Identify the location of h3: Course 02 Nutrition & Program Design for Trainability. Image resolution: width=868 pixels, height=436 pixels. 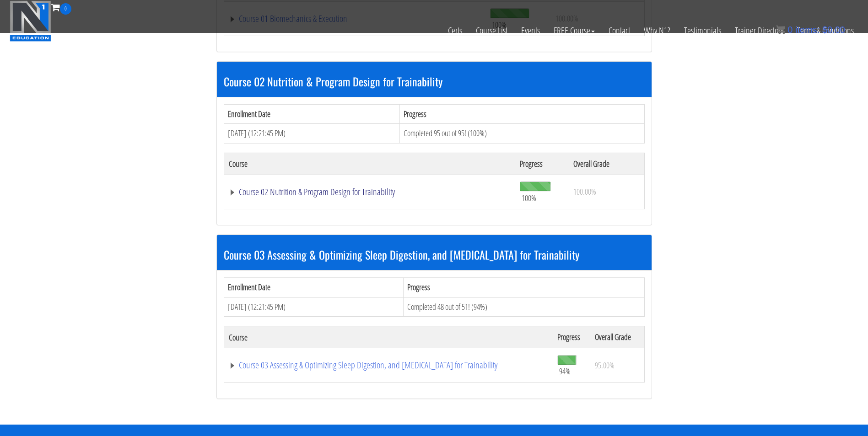
(434, 81).